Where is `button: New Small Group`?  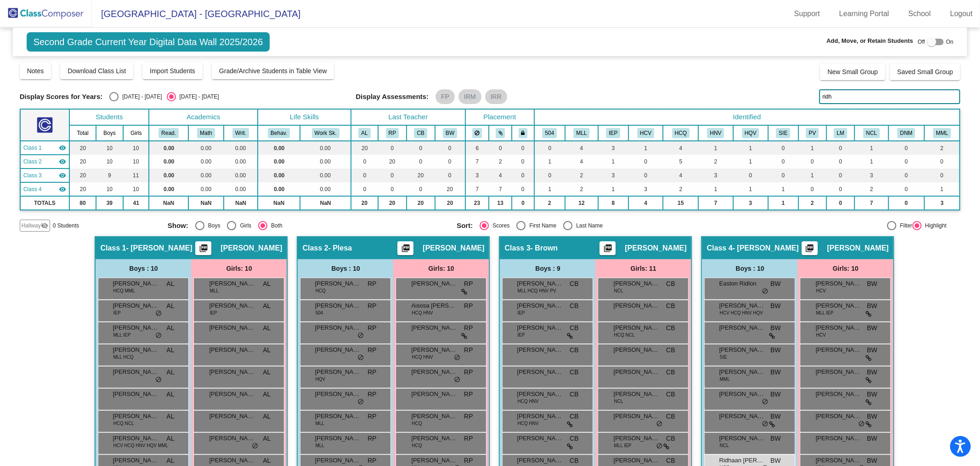 button: New Small Group is located at coordinates (853, 72).